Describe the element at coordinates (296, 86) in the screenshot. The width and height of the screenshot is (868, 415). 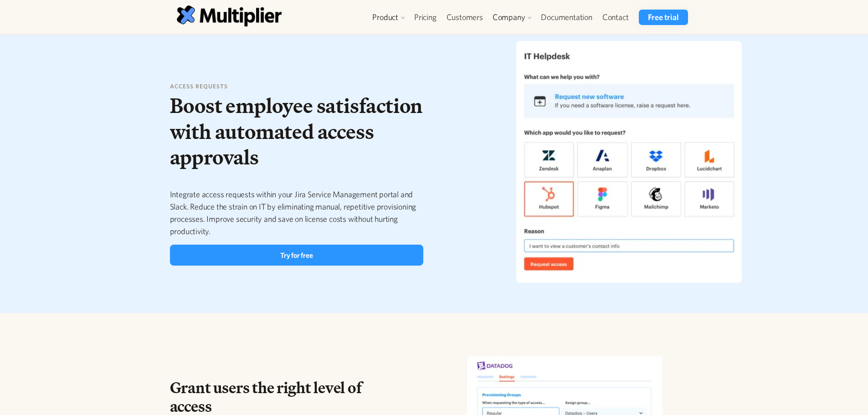
I see `h6: access requests` at that location.